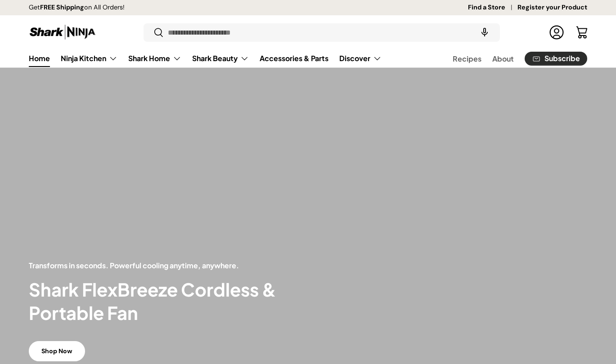 The height and width of the screenshot is (364, 616). I want to click on a: Shark Beauty, so click(221, 59).